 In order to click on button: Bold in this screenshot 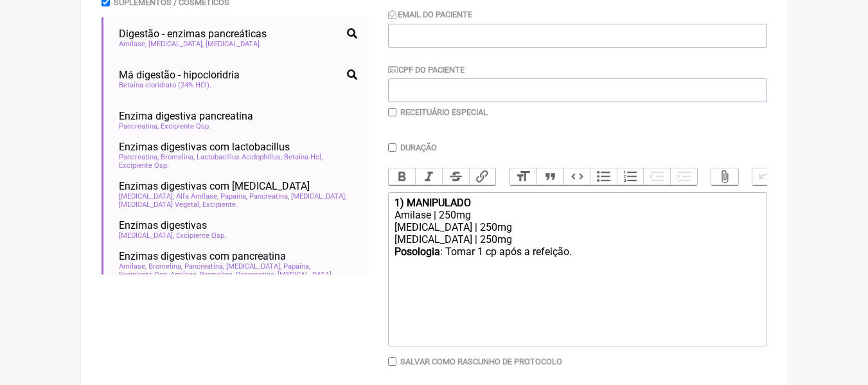, I will do `click(402, 176)`.